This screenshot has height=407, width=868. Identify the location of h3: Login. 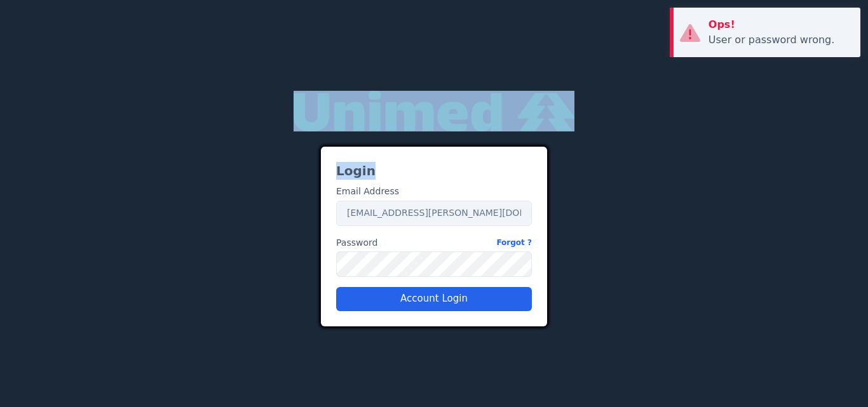
(434, 171).